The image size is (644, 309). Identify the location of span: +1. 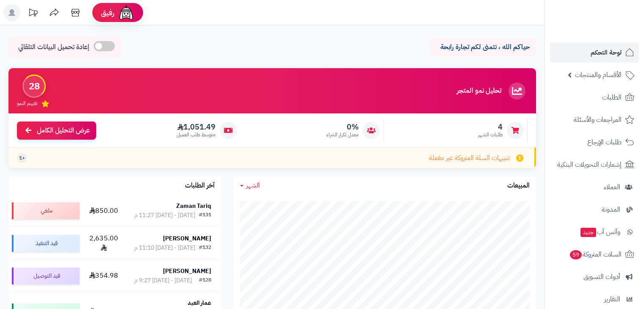
(22, 158).